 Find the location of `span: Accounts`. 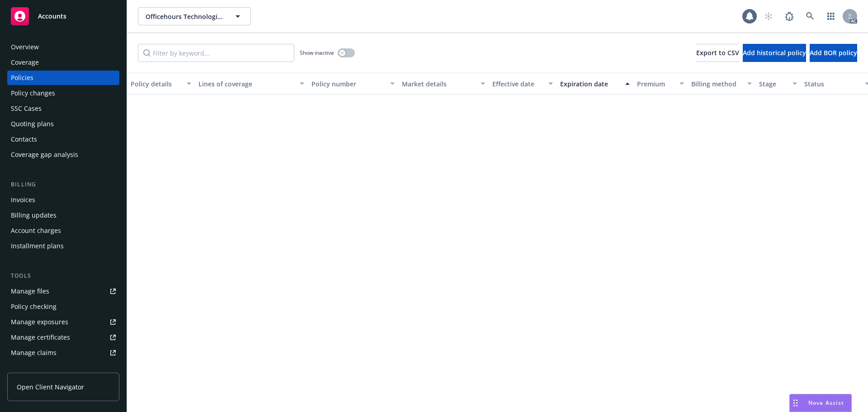

span: Accounts is located at coordinates (52, 17).